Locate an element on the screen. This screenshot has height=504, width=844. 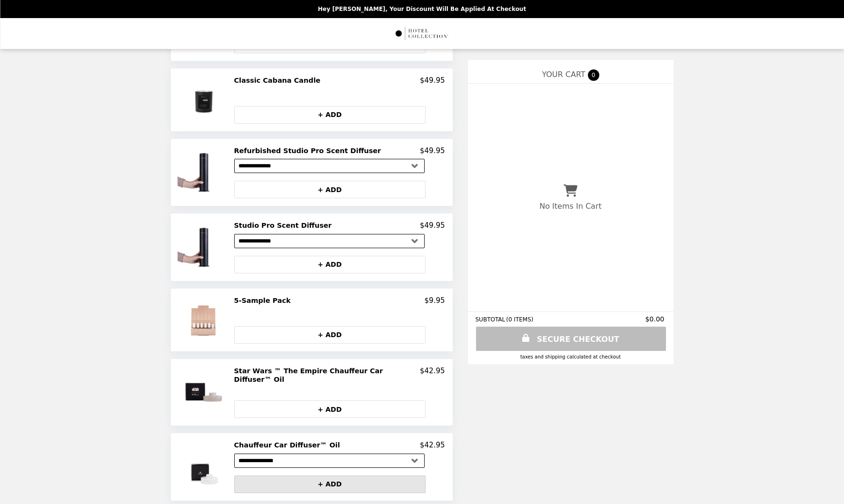
img: Chauffeur Car Diffuser™ Oil is located at coordinates (204, 467).